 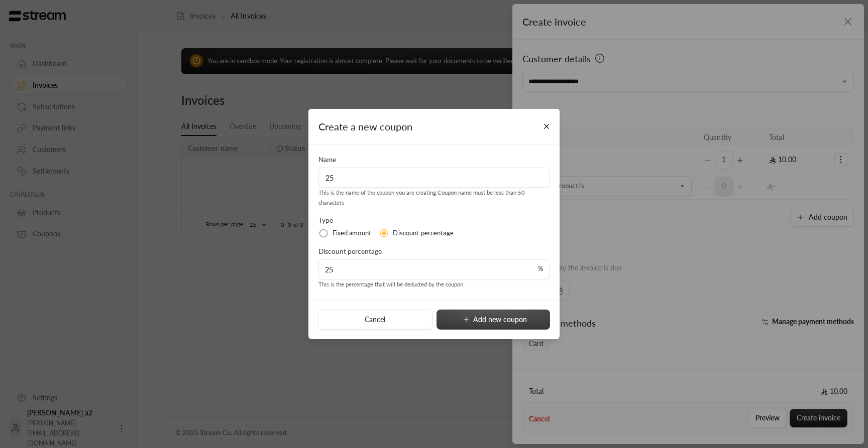 I want to click on input: Set percentage, so click(x=431, y=270).